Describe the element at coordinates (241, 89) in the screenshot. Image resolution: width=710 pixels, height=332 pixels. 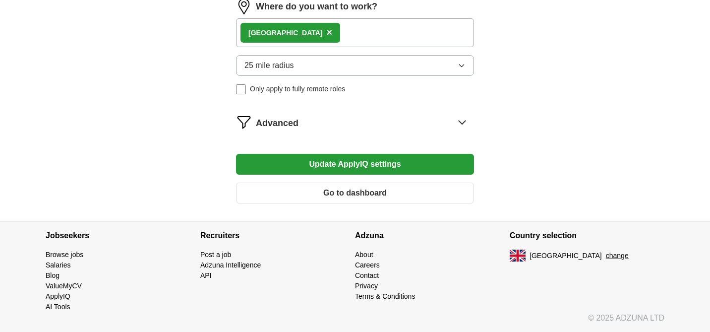
I see `input: Only apply to fully remote roles` at that location.